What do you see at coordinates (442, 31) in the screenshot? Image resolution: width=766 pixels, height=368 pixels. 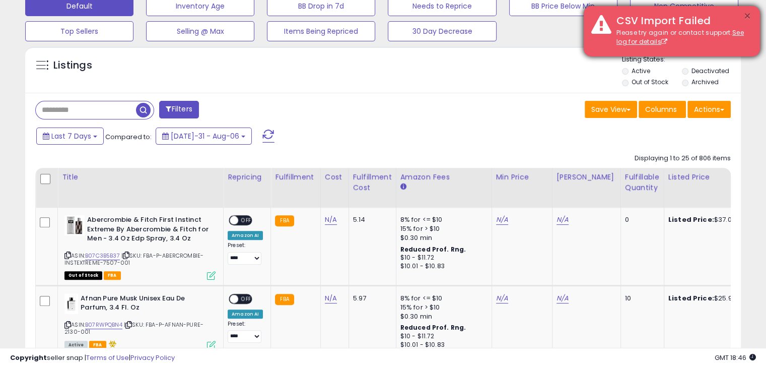 I see `button: 30 Day Decrease` at bounding box center [442, 31].